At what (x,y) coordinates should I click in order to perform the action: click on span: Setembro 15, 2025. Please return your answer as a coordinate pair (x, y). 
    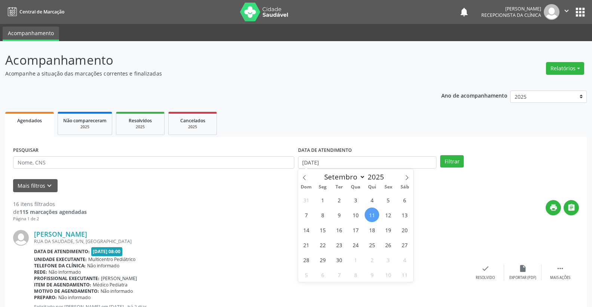
    Looking at the image, I should click on (322, 230).